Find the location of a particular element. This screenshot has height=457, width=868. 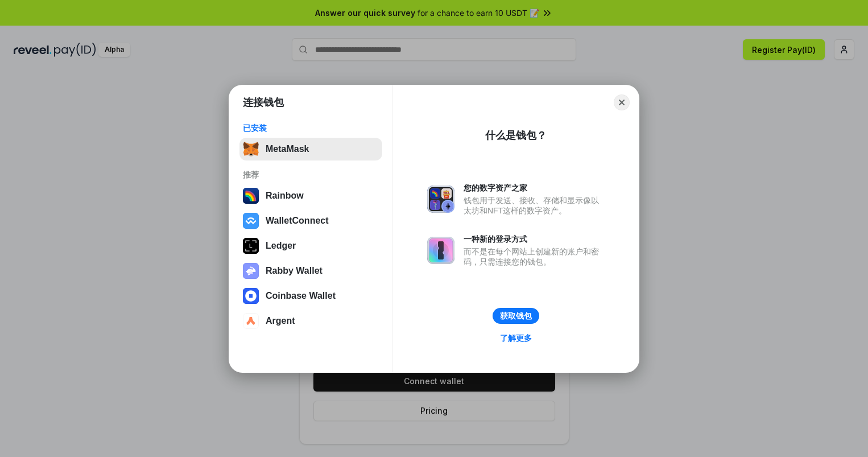

h1: 连接钱包 is located at coordinates (263, 102).